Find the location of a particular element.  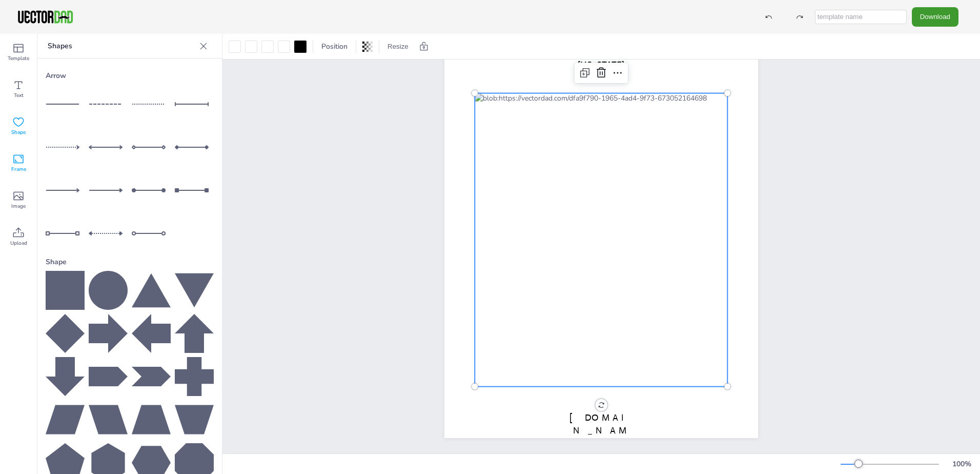

span: Text is located at coordinates (18, 96).